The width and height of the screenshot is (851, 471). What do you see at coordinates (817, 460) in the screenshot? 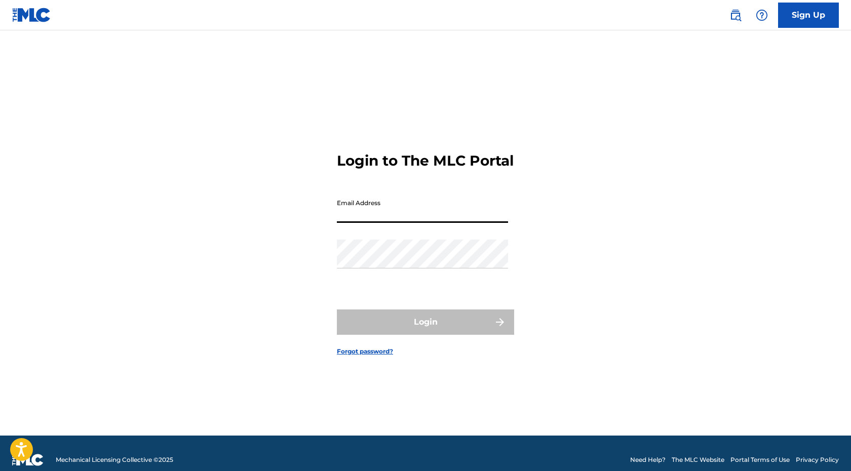
I see `a: Privacy Policy` at bounding box center [817, 460].